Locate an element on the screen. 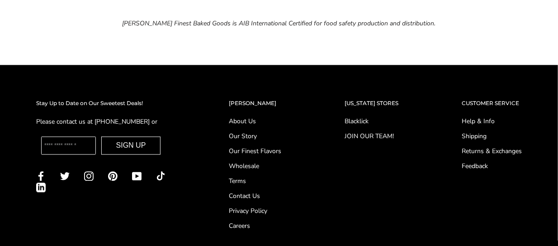 The width and height of the screenshot is (558, 246). a: Help & Info is located at coordinates (492, 121).